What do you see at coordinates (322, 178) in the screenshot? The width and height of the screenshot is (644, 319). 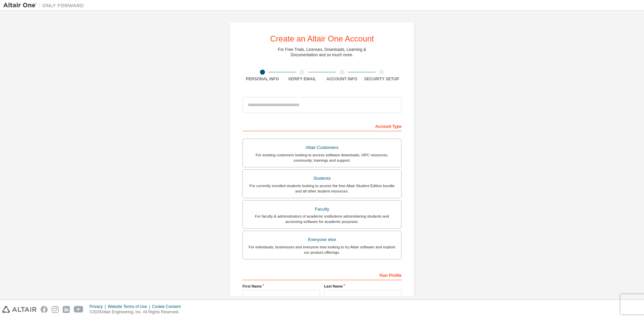 I see `div: Students` at bounding box center [322, 178].